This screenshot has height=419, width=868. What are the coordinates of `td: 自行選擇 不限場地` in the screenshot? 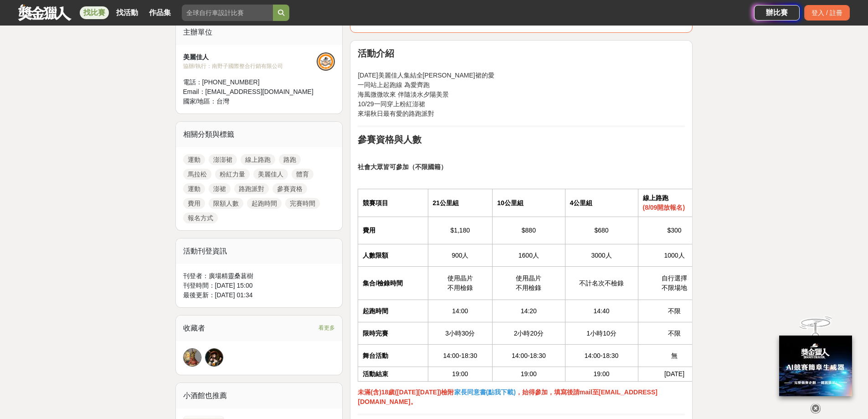 It's located at (675, 283).